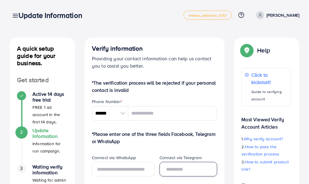  What do you see at coordinates (107, 102) in the screenshot?
I see `label: Phone Number` at bounding box center [107, 102].